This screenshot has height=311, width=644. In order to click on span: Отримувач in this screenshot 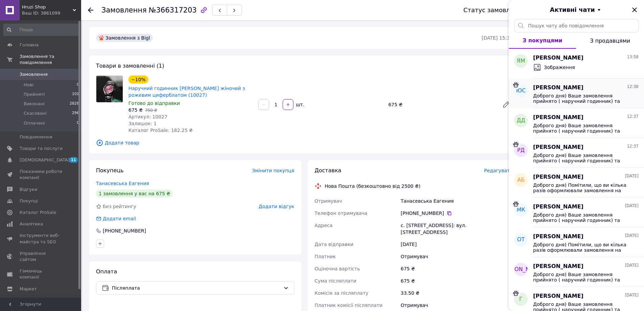, I will do `click(328, 201)`.